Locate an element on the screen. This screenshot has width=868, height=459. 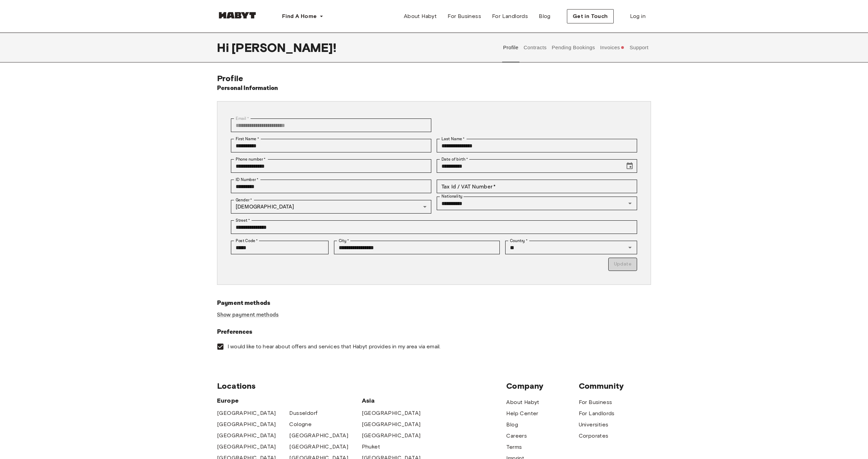
span: Hi is located at coordinates (224, 47).